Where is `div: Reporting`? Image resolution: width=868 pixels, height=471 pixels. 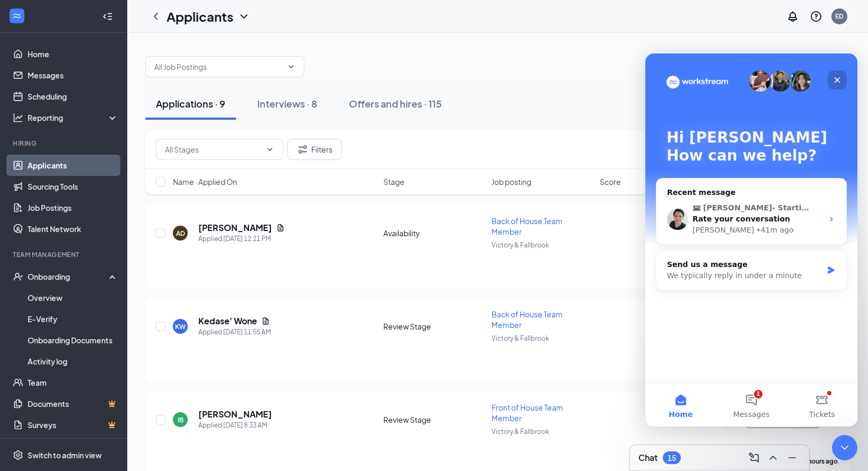 div: Reporting is located at coordinates (74, 118).